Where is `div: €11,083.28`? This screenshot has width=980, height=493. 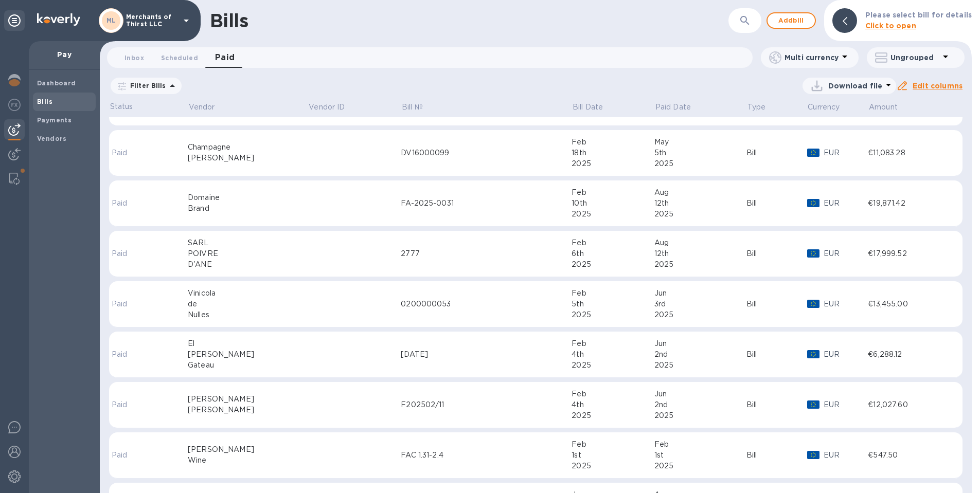 div: €11,083.28 is located at coordinates (908, 153).